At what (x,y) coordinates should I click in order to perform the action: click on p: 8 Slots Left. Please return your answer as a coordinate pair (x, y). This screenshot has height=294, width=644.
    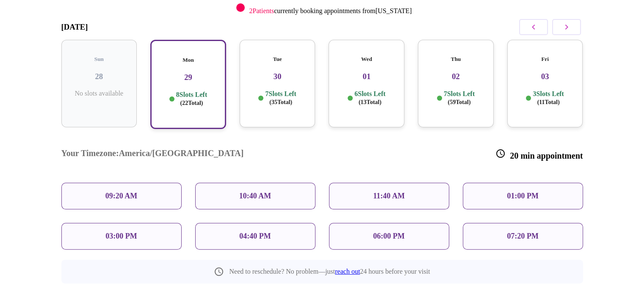
    Looking at the image, I should click on (191, 99).